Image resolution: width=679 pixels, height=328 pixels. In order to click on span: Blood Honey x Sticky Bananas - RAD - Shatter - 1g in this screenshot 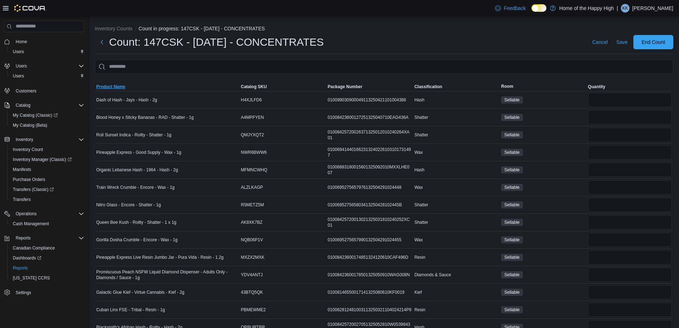, I will do `click(145, 117)`.